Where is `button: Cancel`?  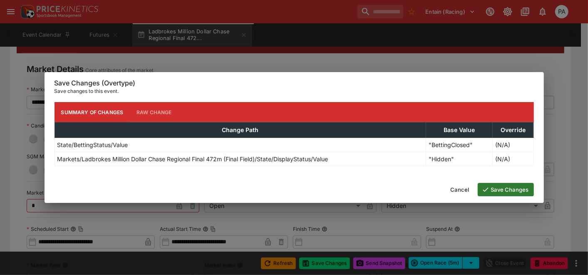 button: Cancel is located at coordinates (460, 189).